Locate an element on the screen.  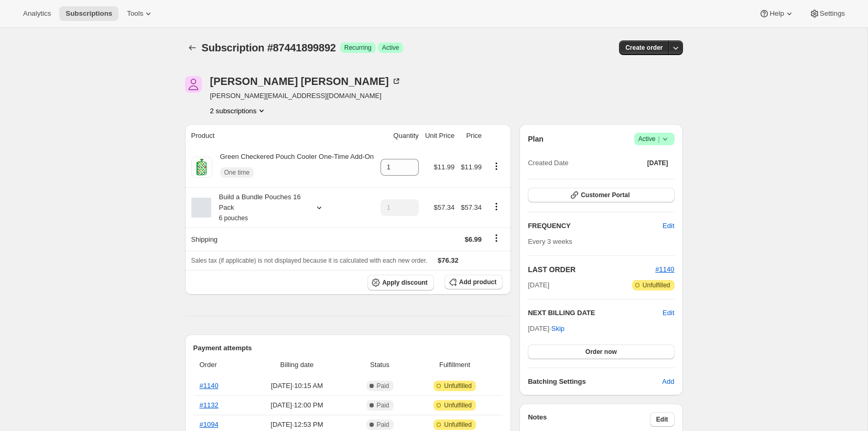
span: Apply discount is located at coordinates (404, 283).